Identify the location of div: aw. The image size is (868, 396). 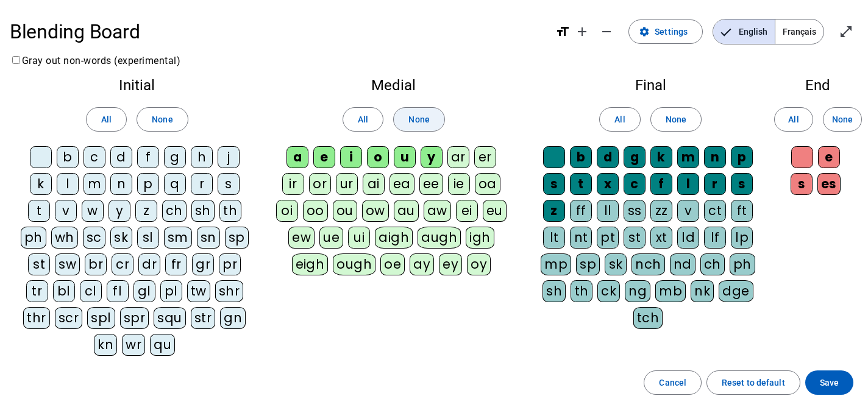
(437, 211).